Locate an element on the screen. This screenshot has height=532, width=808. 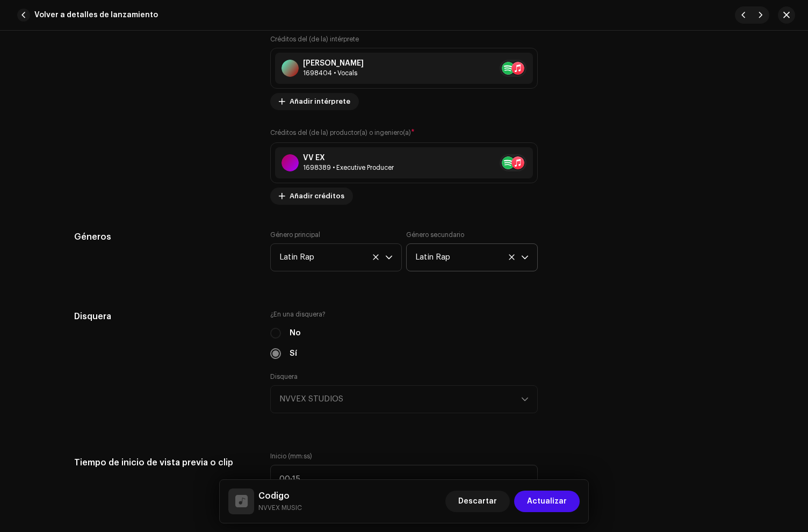
button: Descartar is located at coordinates (478, 501).